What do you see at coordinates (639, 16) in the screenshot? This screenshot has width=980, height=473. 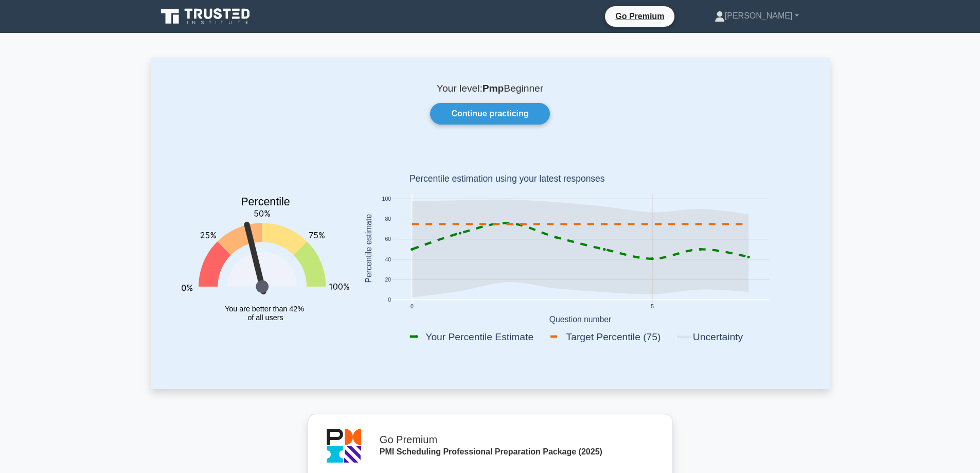 I see `a: Go Premium` at bounding box center [639, 16].